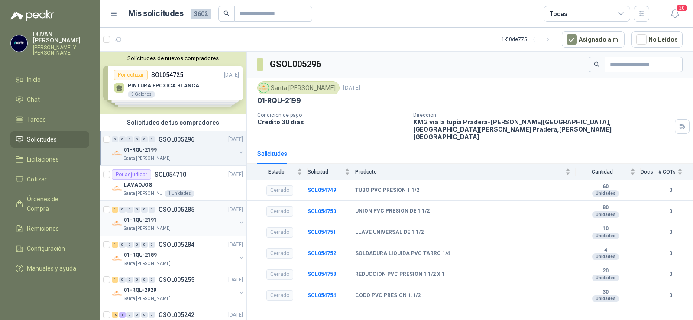  Describe the element at coordinates (675, 171) in the screenshot. I see `th: # COTs` at that location.